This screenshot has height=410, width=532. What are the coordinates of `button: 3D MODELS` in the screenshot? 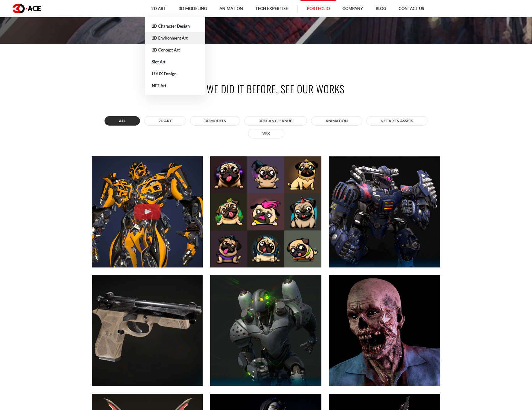 It's located at (215, 121).